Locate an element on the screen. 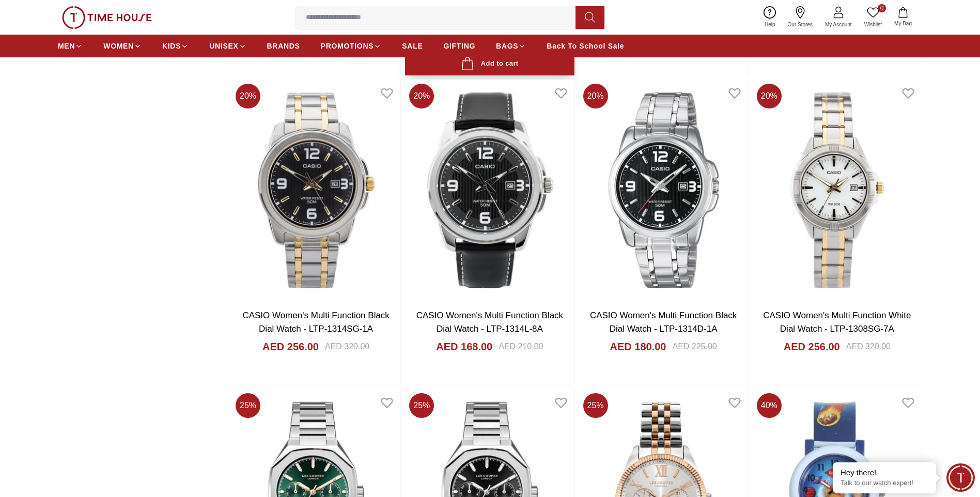 This screenshot has height=497, width=980. div: AED 225.00 is located at coordinates (695, 347).